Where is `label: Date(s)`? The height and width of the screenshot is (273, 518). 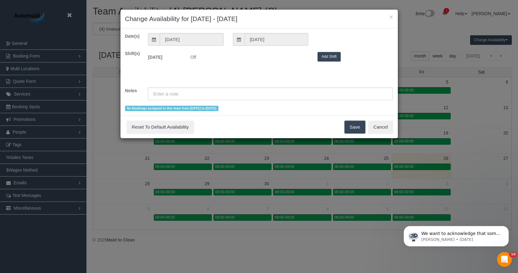
label: Date(s) is located at coordinates (132, 36).